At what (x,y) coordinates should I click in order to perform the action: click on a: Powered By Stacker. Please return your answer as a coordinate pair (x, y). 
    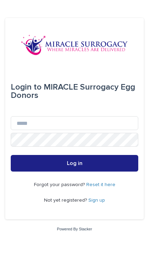
    Looking at the image, I should click on (74, 229).